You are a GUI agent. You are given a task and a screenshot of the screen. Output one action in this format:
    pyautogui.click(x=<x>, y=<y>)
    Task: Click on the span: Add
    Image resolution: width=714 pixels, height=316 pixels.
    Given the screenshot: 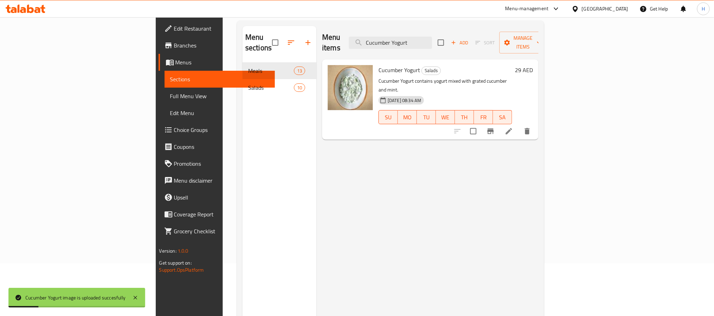 What is the action you would take?
    pyautogui.click(x=459, y=43)
    